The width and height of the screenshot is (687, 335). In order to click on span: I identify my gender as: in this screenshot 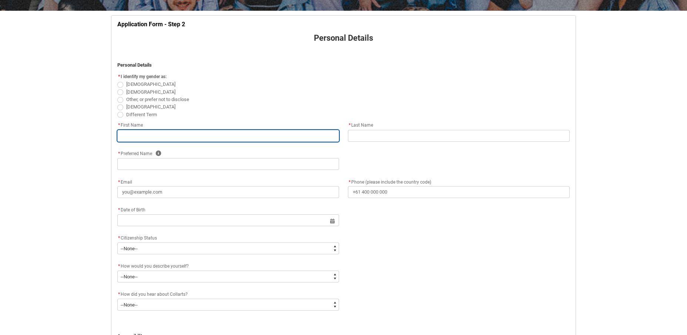, I will do `click(144, 77)`.